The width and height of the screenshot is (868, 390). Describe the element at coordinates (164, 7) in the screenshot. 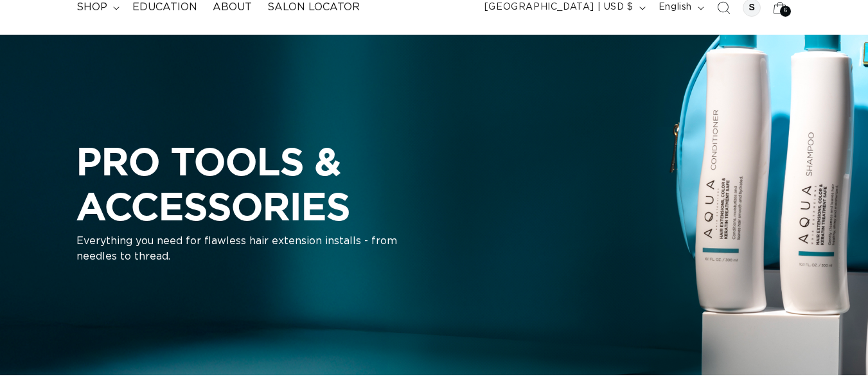

I see `span: Education` at that location.